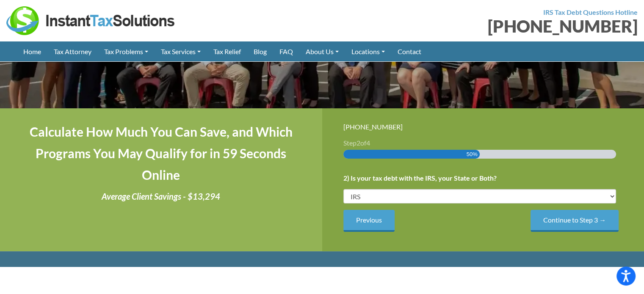  I want to click on strong: IRS Tax Debt Questions Hotline, so click(590, 12).